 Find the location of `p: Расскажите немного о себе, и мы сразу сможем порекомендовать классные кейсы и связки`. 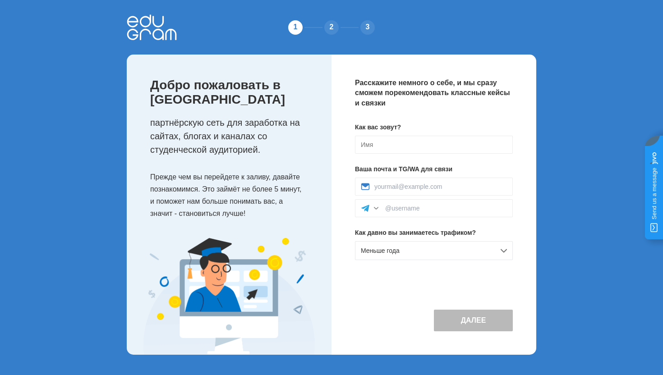

p: Расскажите немного о себе, и мы сразу сможем порекомендовать классные кейсы и связки is located at coordinates (434, 93).